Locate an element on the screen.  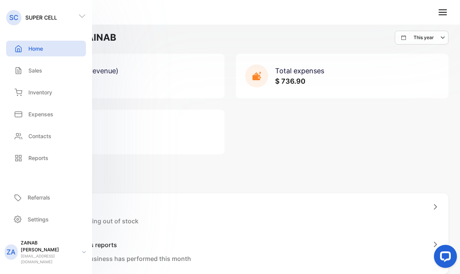
p: Contacts is located at coordinates (40, 136).